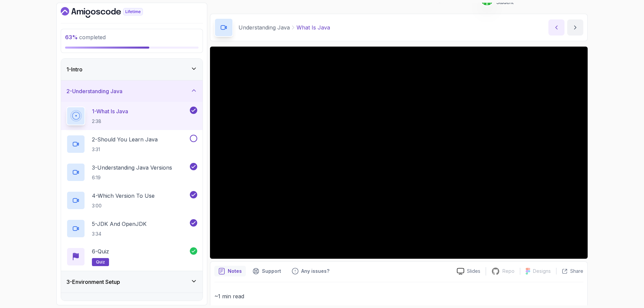  Describe the element at coordinates (132, 229) in the screenshot. I see `button: 5-JDK And OpenJDK3:34` at that location.